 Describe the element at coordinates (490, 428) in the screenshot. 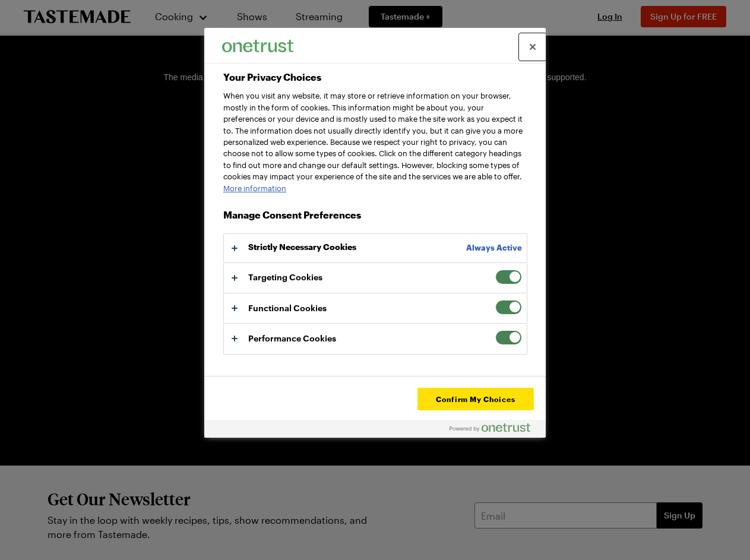

I see `img: Powered by OneTrust Opens in a new Tab` at that location.